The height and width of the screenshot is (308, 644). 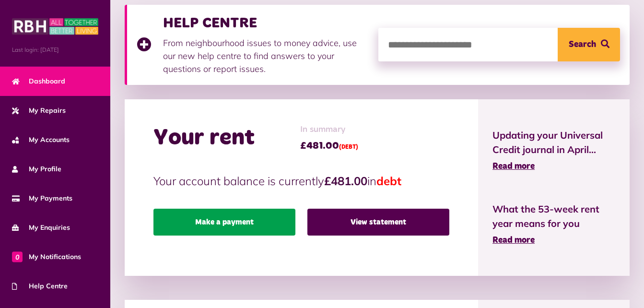 What do you see at coordinates (204, 138) in the screenshot?
I see `h2: Your rent` at bounding box center [204, 138].